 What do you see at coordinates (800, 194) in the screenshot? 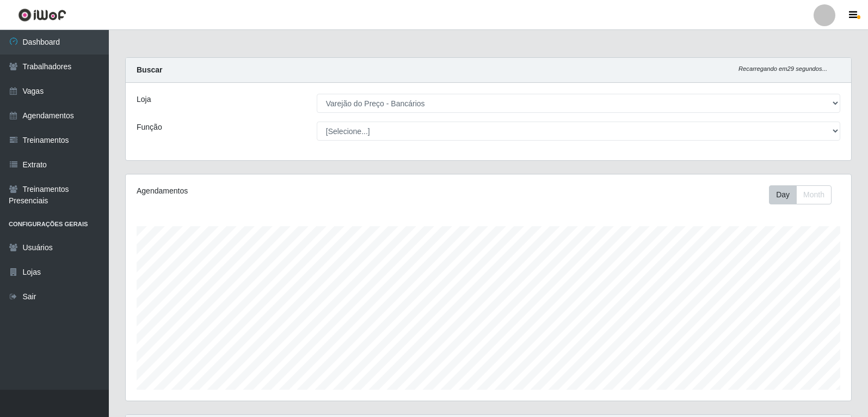
I see `div: First group` at bounding box center [800, 194].